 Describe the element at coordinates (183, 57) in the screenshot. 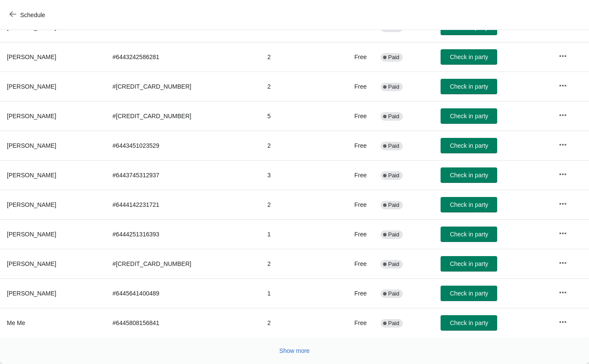

I see `td: # 6443242586281` at that location.